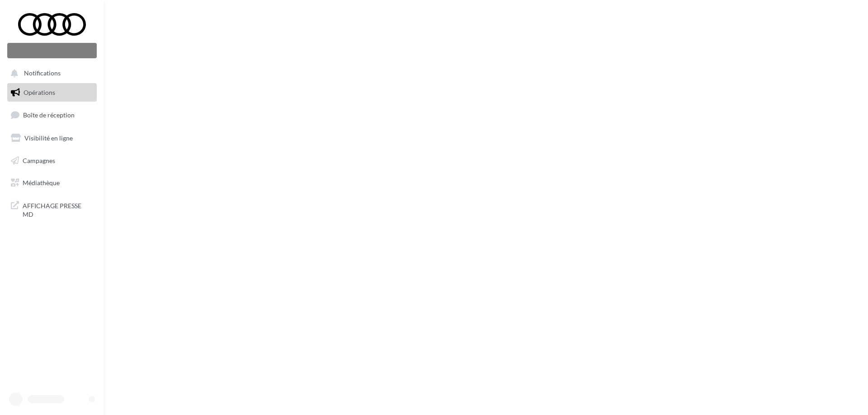  I want to click on a: Opérations, so click(52, 93).